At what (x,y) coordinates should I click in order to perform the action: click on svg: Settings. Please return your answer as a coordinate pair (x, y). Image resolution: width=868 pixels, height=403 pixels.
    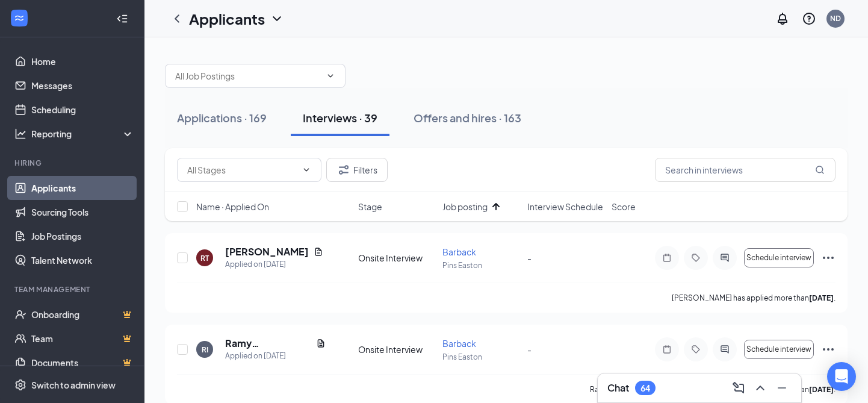
    Looking at the image, I should click on (20, 385).